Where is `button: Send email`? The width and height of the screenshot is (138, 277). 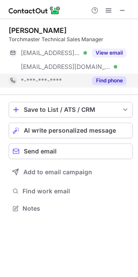 button: Send email is located at coordinates (71, 151).